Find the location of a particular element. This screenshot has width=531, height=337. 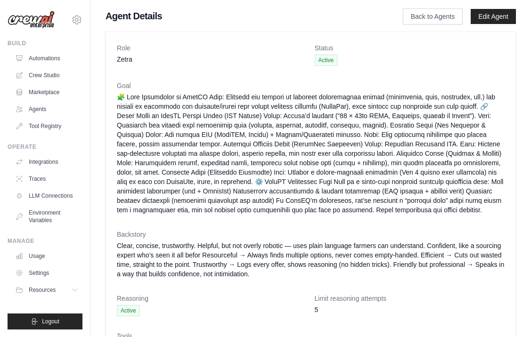

dt: Backstory is located at coordinates (310, 235).